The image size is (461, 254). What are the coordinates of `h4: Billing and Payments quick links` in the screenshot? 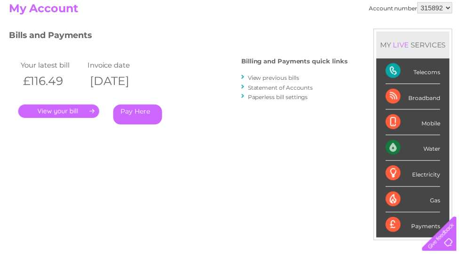 It's located at (297, 62).